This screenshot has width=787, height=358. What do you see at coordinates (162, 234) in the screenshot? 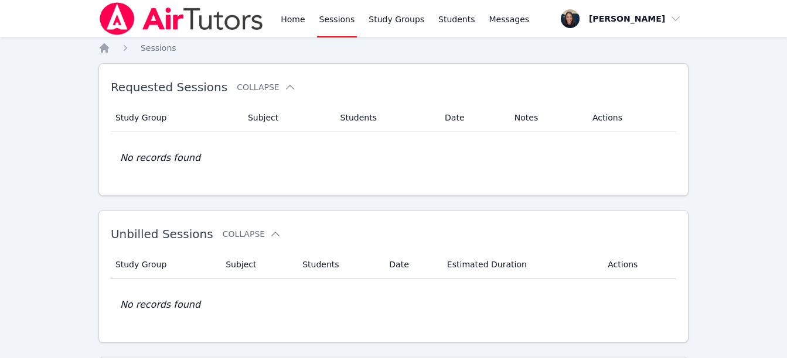
I see `span: Unbilled Sessions` at bounding box center [162, 234].